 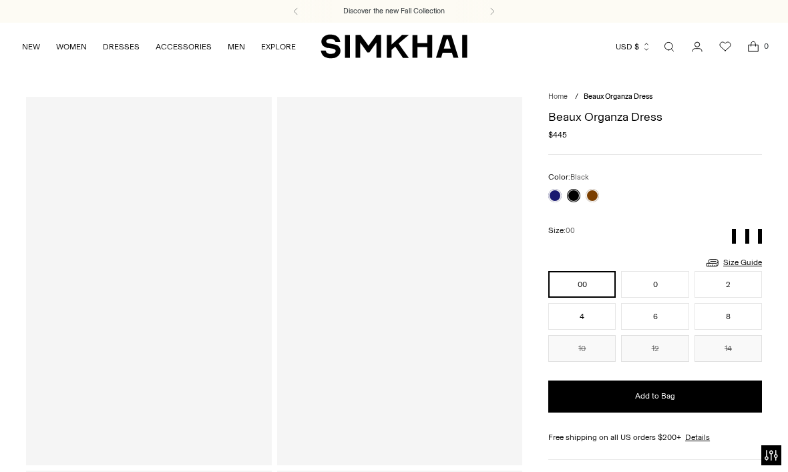 What do you see at coordinates (726, 47) in the screenshot?
I see `a: Wishlist` at bounding box center [726, 47].